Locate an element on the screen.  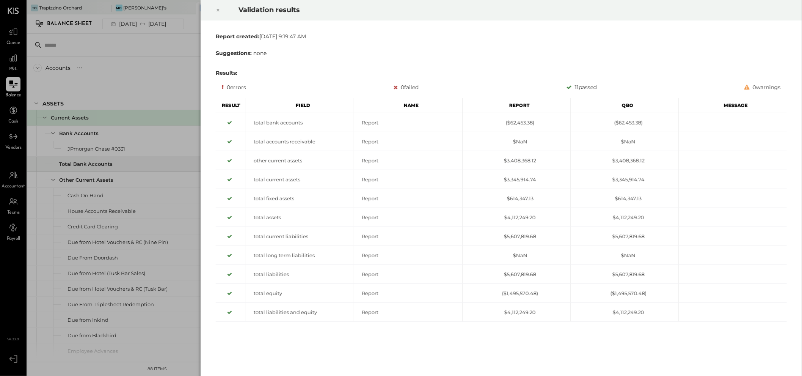
div: total long term liabilities is located at coordinates (300, 255).